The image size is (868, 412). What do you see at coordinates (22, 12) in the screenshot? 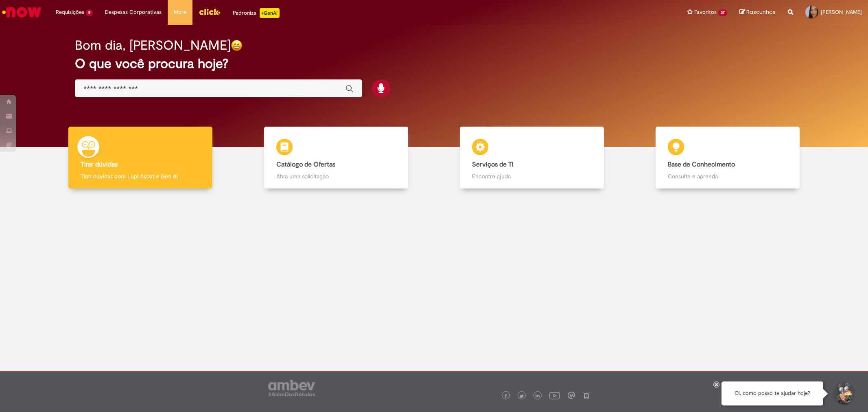
I see `img: ServiceNow` at bounding box center [22, 12].